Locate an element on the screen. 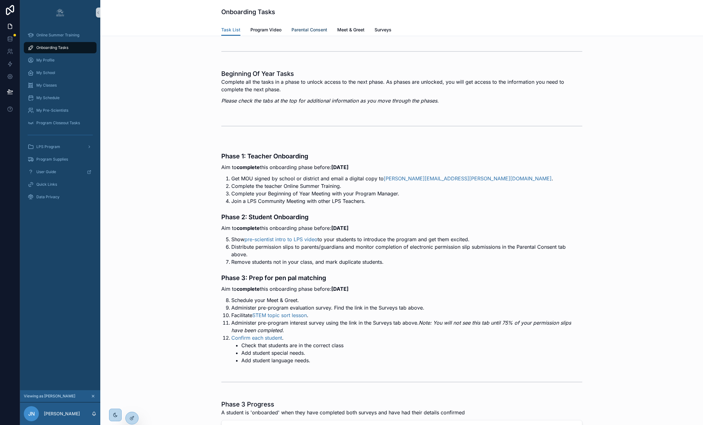 This screenshot has width=703, height=425. a: Program Video is located at coordinates (266, 30).